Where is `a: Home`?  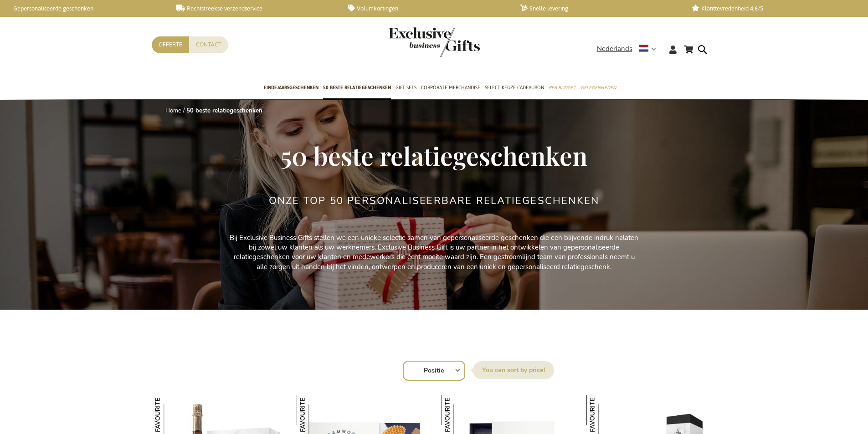 a: Home is located at coordinates (173, 111).